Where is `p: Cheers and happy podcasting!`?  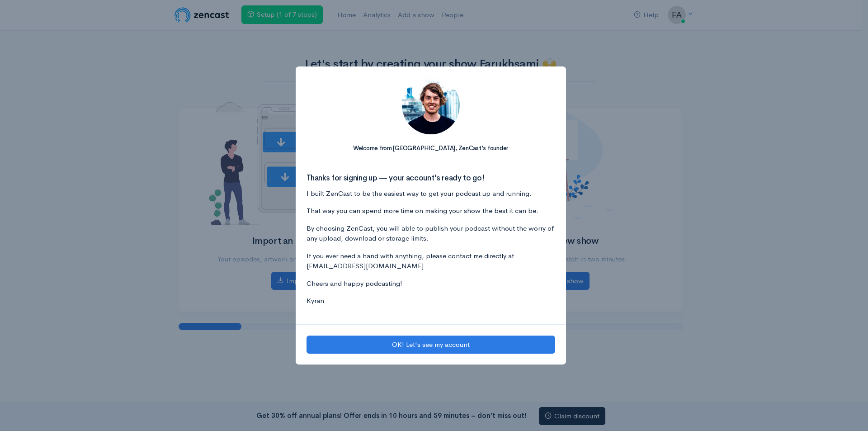 p: Cheers and happy podcasting! is located at coordinates (431, 283).